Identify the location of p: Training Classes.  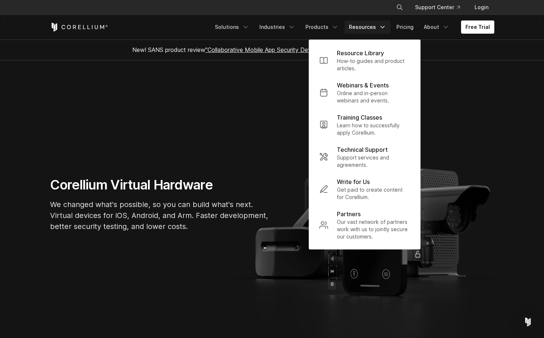
(359, 117).